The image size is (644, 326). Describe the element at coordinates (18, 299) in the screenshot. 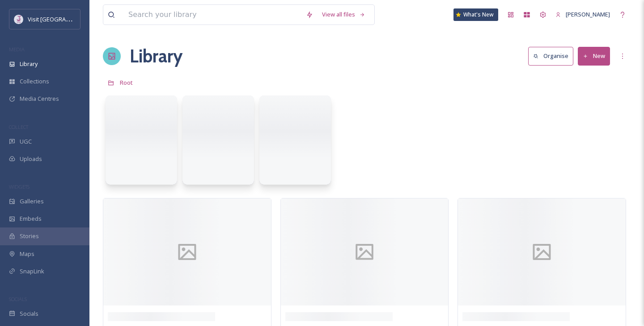

I see `span: SOCIALS` at that location.